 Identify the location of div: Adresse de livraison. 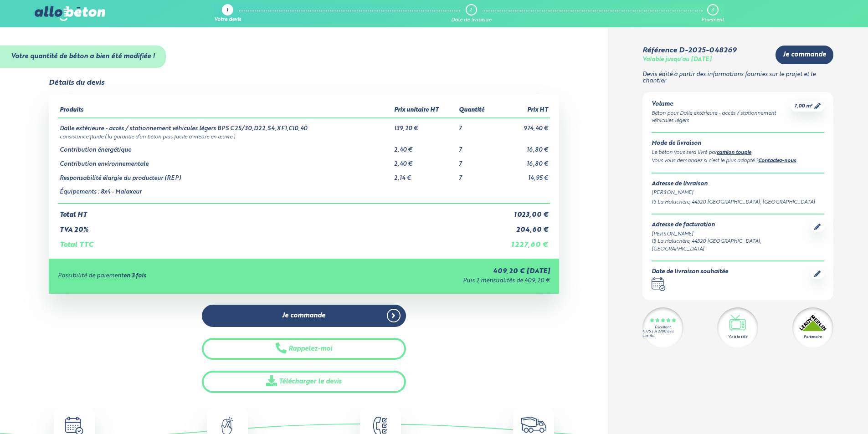
(738, 184).